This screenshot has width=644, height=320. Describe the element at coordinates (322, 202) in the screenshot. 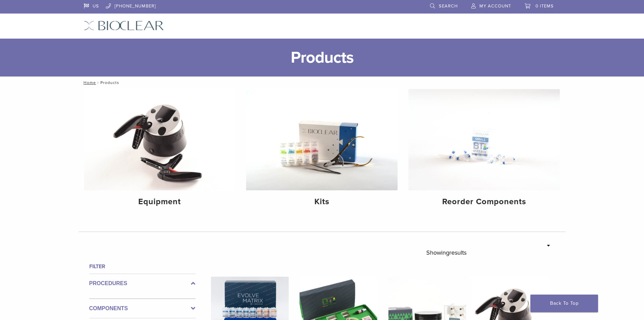

I see `h4: Kits` at that location.